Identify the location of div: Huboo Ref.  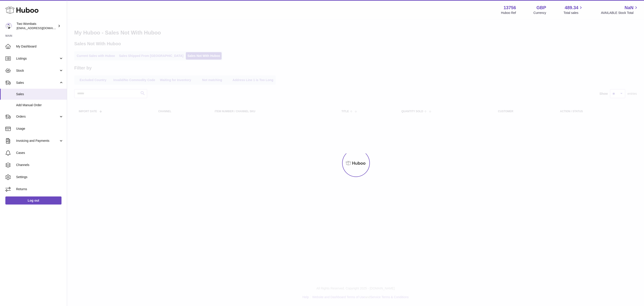
(509, 13).